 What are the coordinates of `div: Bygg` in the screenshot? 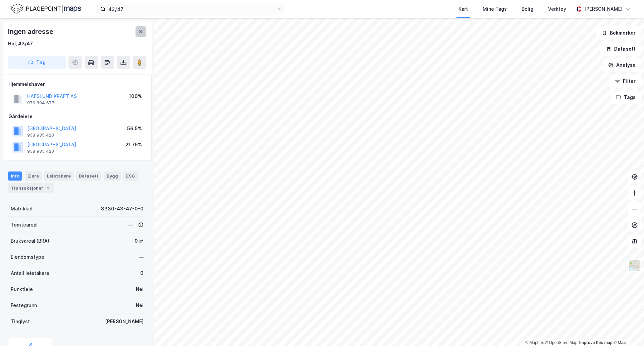 It's located at (113, 176).